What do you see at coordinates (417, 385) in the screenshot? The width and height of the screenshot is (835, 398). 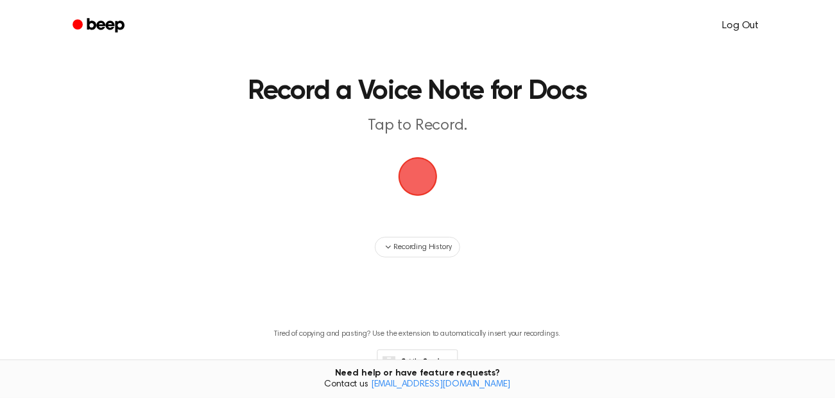 I see `span: Contact us` at bounding box center [417, 385].